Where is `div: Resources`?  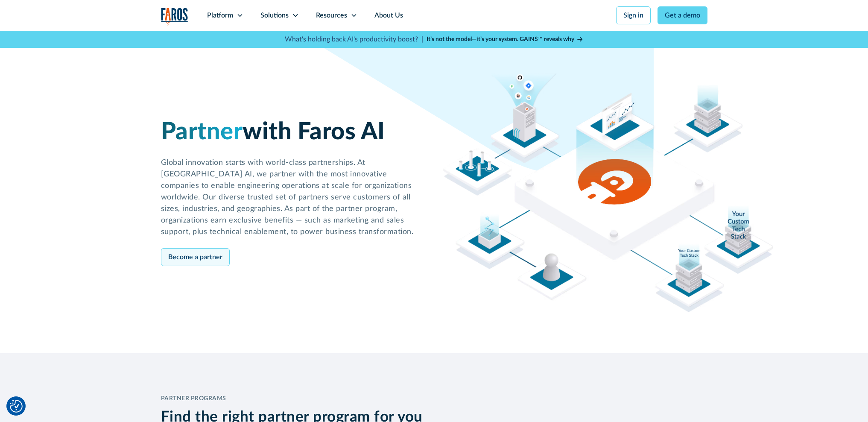 div: Resources is located at coordinates (331, 15).